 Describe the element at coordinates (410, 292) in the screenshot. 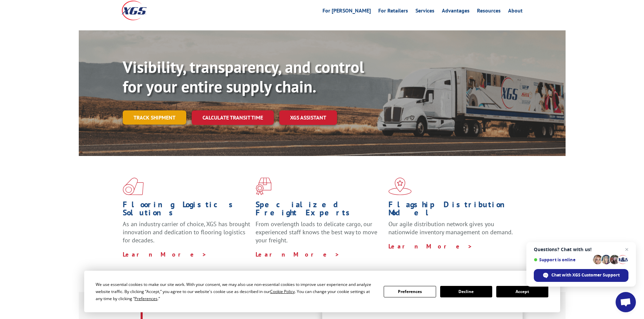

I see `button: Preferences` at that location.